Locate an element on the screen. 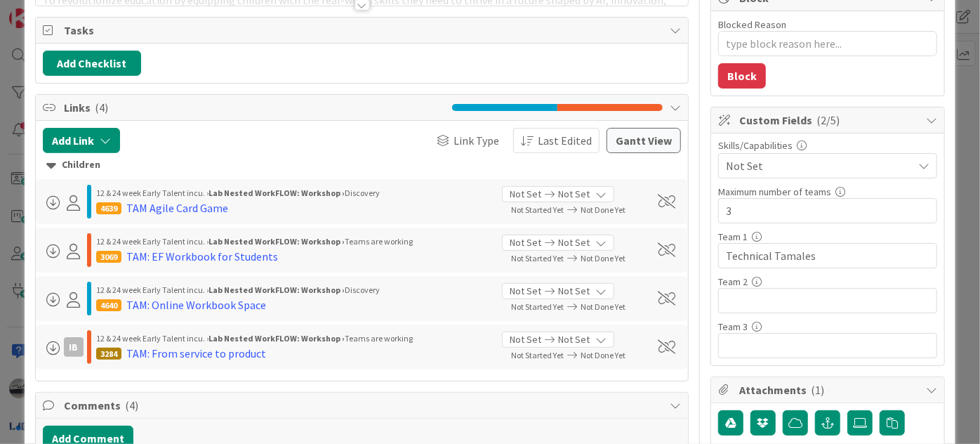 This screenshot has width=980, height=444. div: 3284 is located at coordinates (109, 354).